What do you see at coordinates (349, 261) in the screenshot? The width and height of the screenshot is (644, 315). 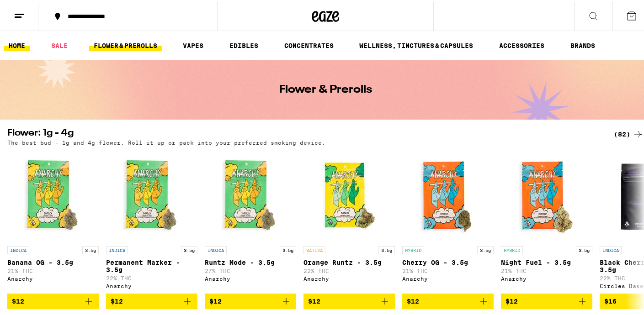 I see `p: Orange Runtz - 3.5g` at bounding box center [349, 261].